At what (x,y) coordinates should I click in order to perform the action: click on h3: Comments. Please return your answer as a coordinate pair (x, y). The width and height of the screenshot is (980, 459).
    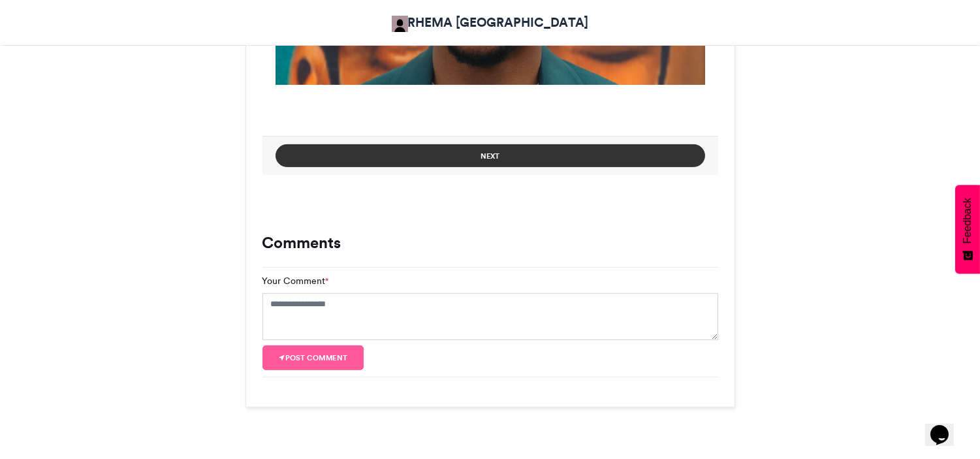
    Looking at the image, I should click on (490, 243).